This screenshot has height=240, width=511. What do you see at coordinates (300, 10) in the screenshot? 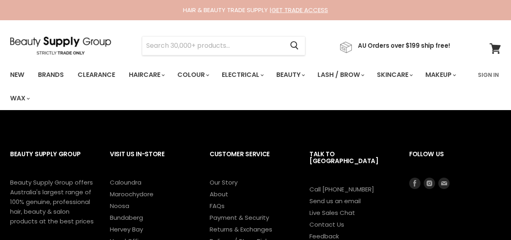
I see `a: GET TRADE ACCESS` at bounding box center [300, 10].